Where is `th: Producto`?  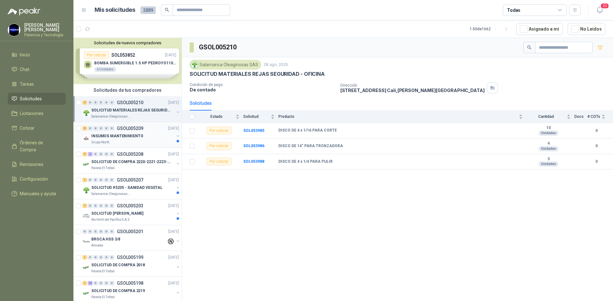 th: Producto is located at coordinates (402, 117).